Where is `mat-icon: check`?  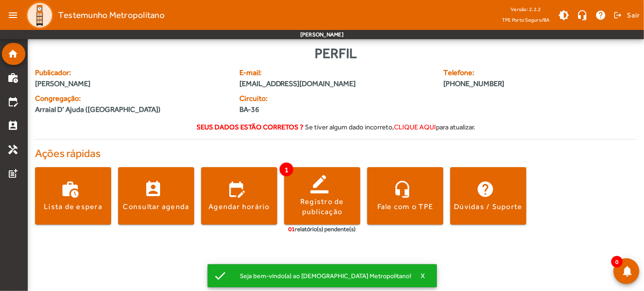 mat-icon: check is located at coordinates (220, 276).